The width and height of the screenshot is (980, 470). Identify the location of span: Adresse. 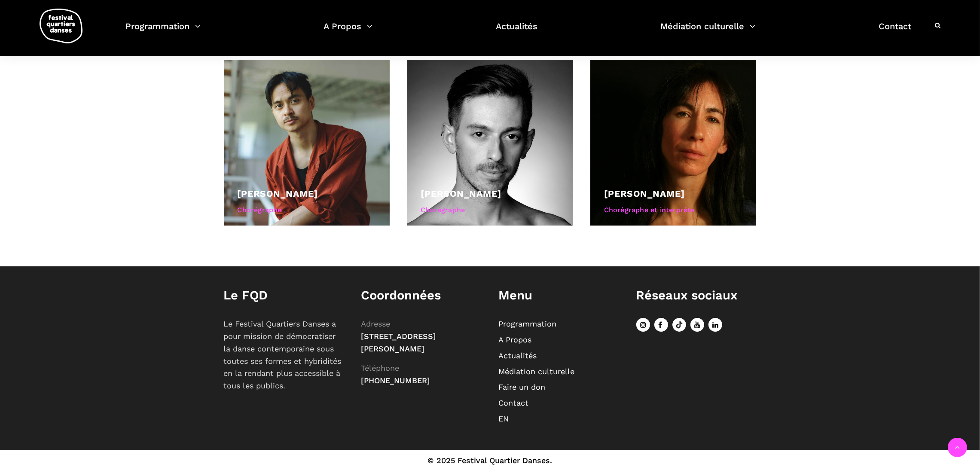
(376, 324).